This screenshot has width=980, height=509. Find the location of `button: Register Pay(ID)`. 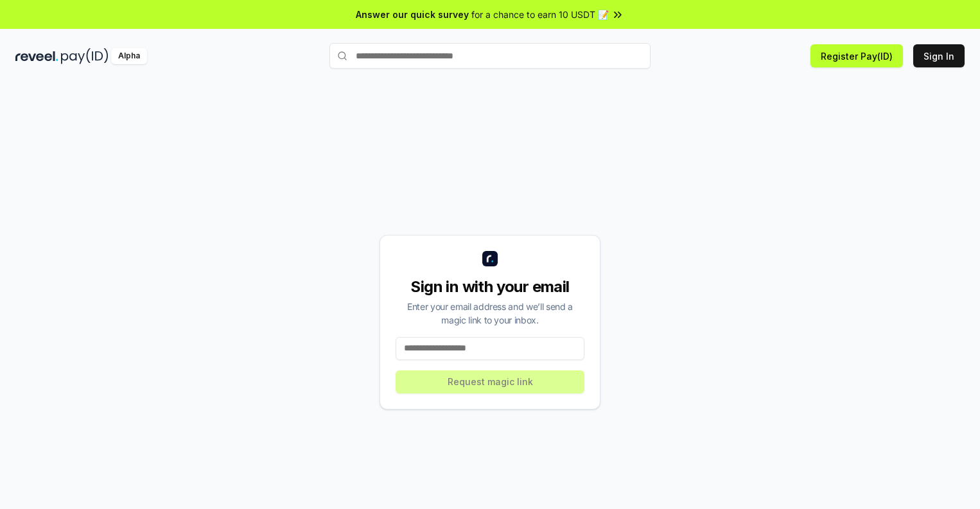

button: Register Pay(ID) is located at coordinates (857, 56).